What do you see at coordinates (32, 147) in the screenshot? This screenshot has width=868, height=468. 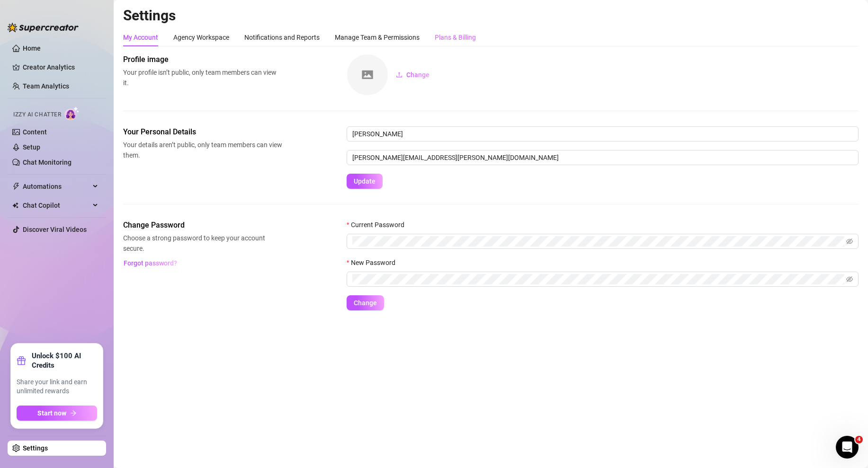 I see `a: Setup` at bounding box center [32, 147].